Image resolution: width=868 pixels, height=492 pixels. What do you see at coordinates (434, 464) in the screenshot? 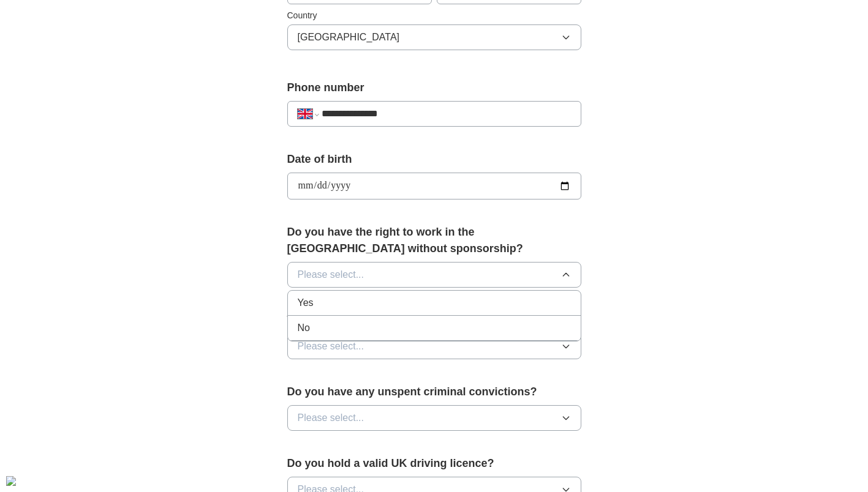
I see `label: Do you hold a valid UK driving licence?` at bounding box center [434, 464].